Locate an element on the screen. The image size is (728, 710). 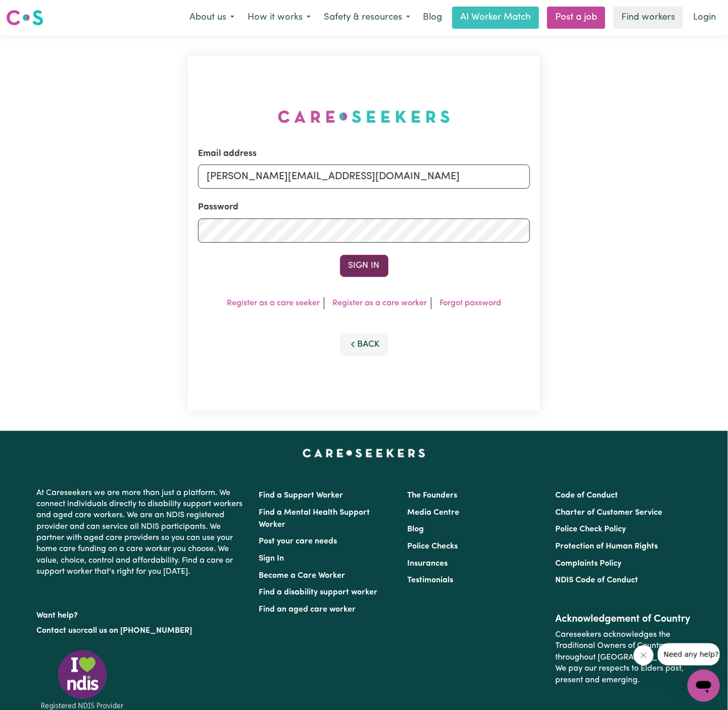
button: How it works is located at coordinates (279, 18).